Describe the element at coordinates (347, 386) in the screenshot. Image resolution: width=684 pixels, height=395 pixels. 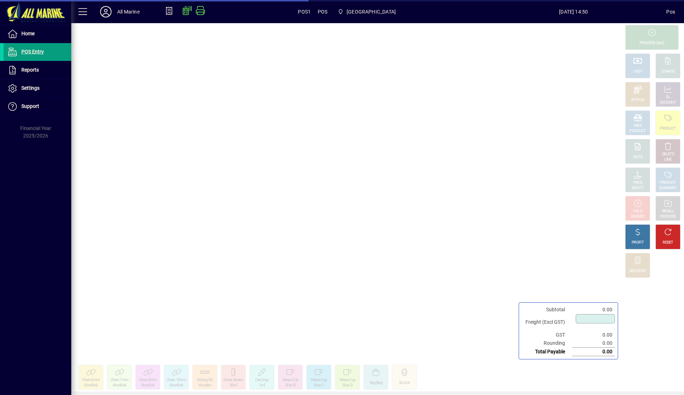
I see `div: Size D` at that location.